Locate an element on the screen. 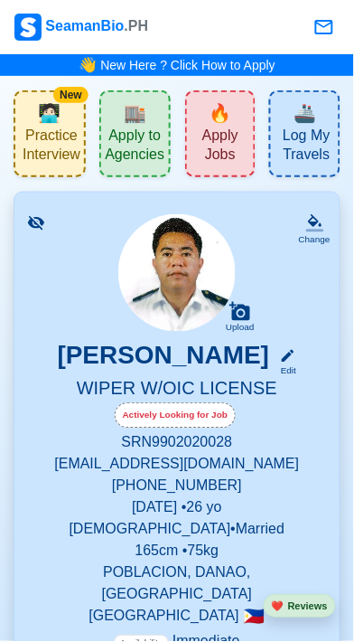 The height and width of the screenshot is (642, 354). span: Apply Jobs is located at coordinates (221, 147).